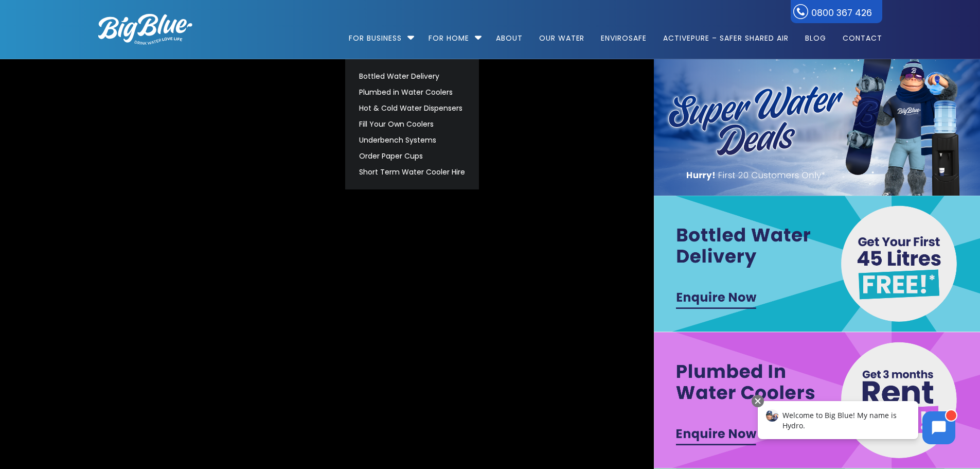 This screenshot has width=980, height=469. I want to click on span: Welcome to Big Blue! My name is Hydro., so click(93, 27).